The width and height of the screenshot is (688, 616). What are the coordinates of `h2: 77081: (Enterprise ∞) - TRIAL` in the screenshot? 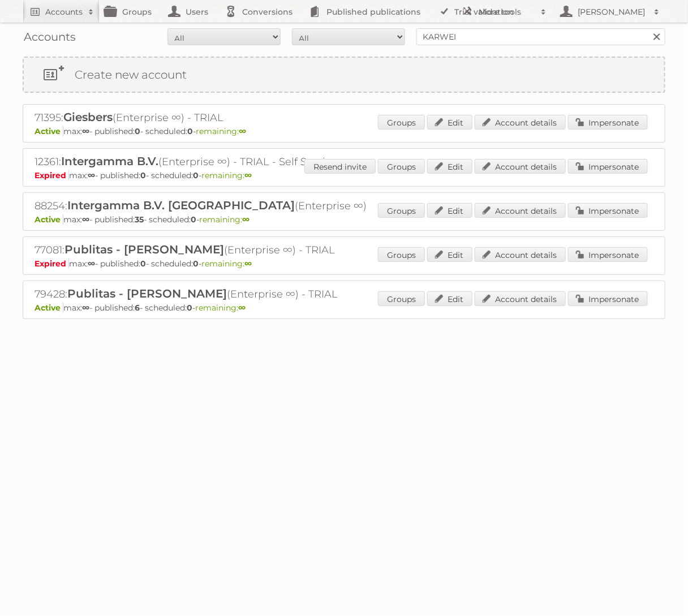 It's located at (232, 250).